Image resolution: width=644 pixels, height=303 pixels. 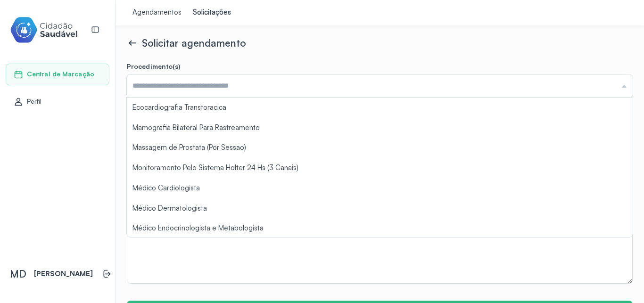 I want to click on span: Solicitar agendamento, so click(x=194, y=43).